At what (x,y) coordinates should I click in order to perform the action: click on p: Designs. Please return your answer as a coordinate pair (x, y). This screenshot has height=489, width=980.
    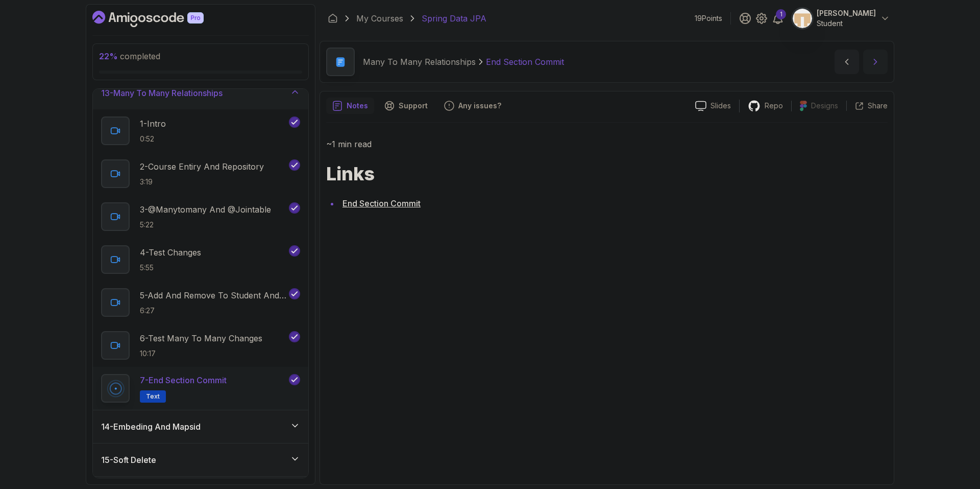
    Looking at the image, I should click on (824, 106).